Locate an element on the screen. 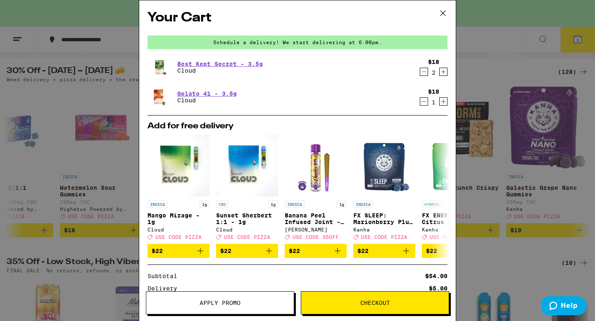 This screenshot has height=321, width=595. img: Cloud - Sunset Sherbert 1:1 - 1g is located at coordinates (247, 166).